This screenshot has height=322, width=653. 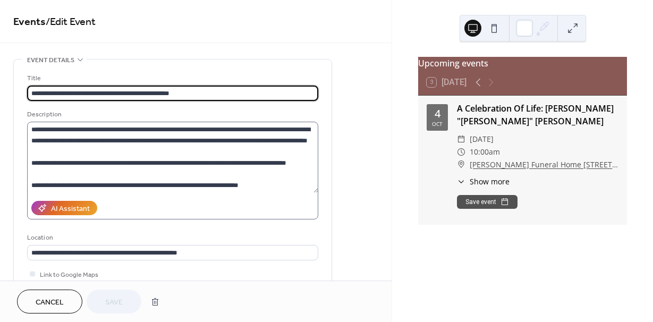 I want to click on div: 4, so click(x=437, y=114).